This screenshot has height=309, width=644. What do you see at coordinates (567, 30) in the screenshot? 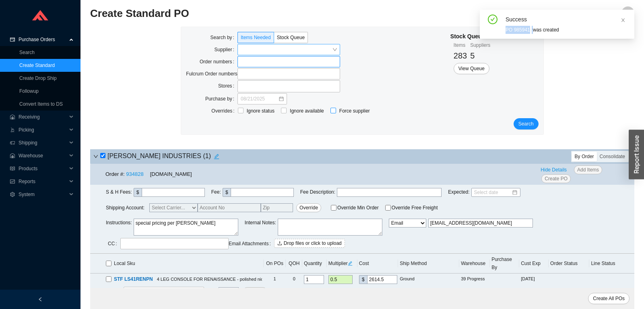
I see `div: PO was created` at bounding box center [567, 30].